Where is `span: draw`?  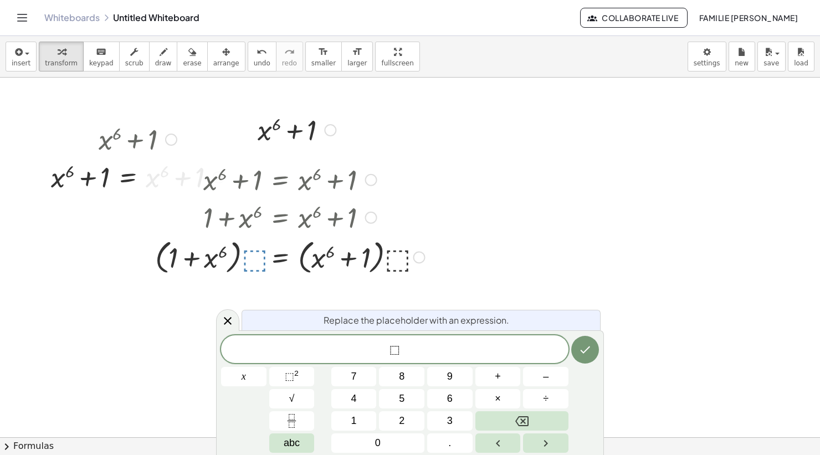
span: draw is located at coordinates (163, 63).